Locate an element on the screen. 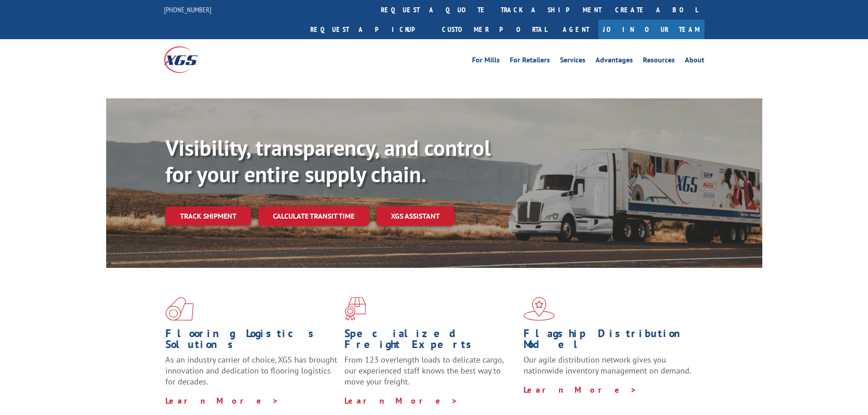 Image resolution: width=868 pixels, height=415 pixels. img: xgs-icon-total-supply-chain-intelligence-red is located at coordinates (180, 309).